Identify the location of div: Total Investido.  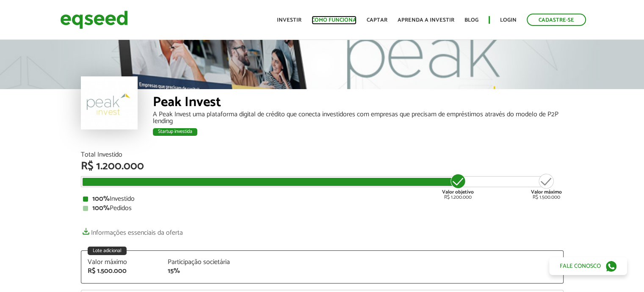
(322, 155).